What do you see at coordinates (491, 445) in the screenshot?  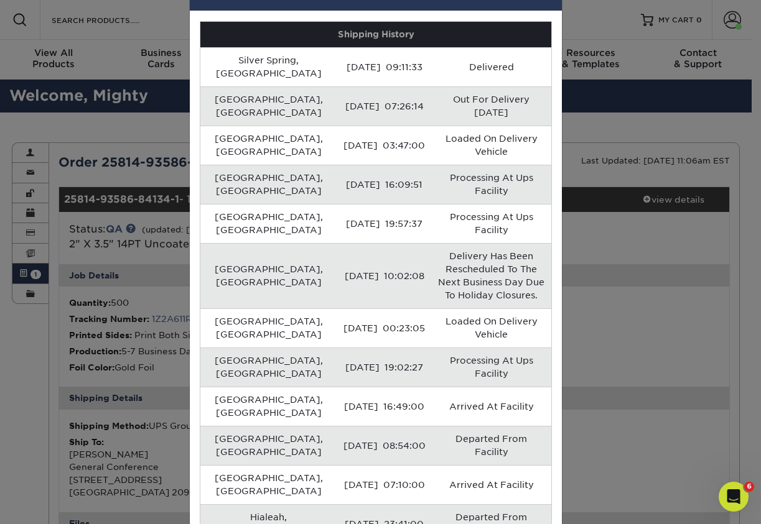 I see `td: Departed From Facility` at bounding box center [491, 445].